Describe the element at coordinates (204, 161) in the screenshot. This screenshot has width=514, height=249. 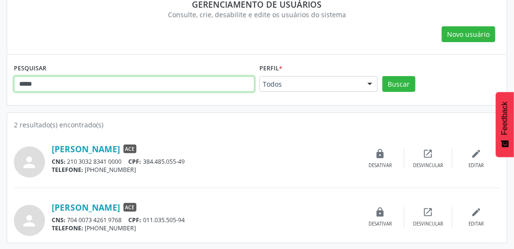
I see `div: 210 3032 8341 0000 384.485.055-49` at that location.